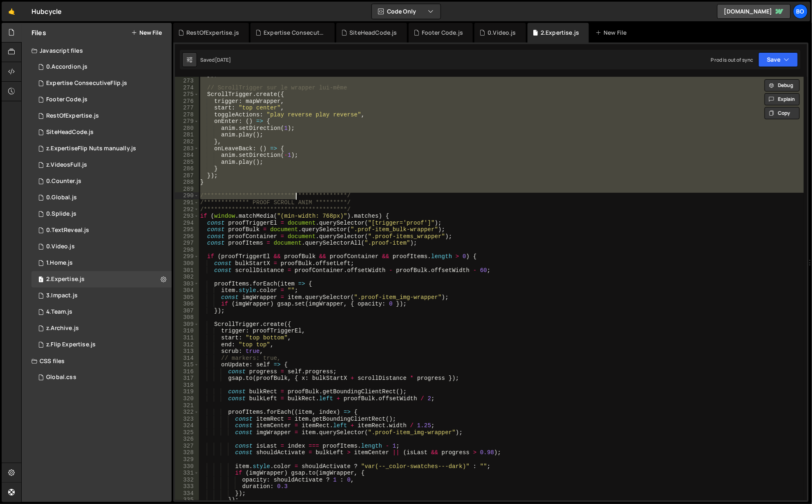  What do you see at coordinates (187, 345) in the screenshot?
I see `div: 312` at bounding box center [187, 345].